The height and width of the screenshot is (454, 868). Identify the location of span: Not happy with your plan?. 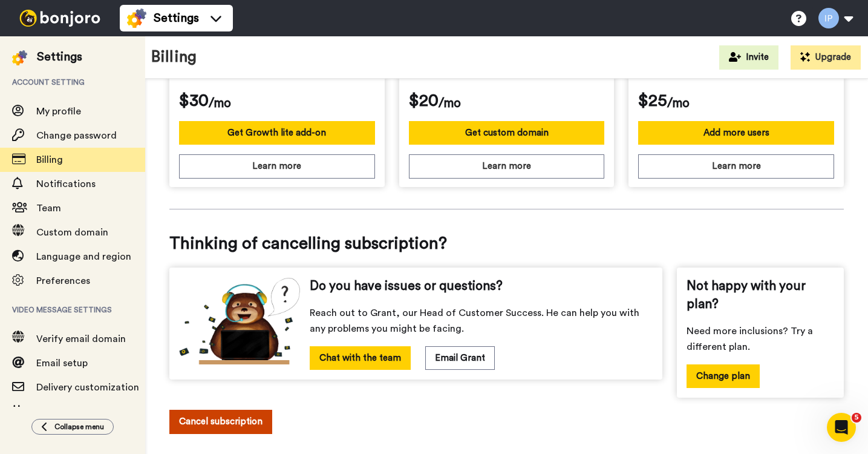
(761, 296).